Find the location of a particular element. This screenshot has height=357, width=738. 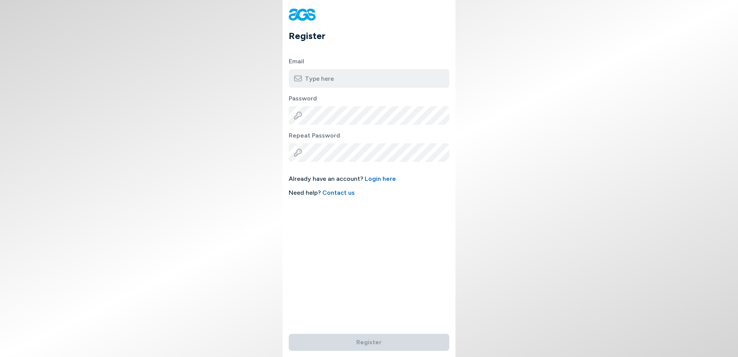

h1: Register is located at coordinates (372, 36).